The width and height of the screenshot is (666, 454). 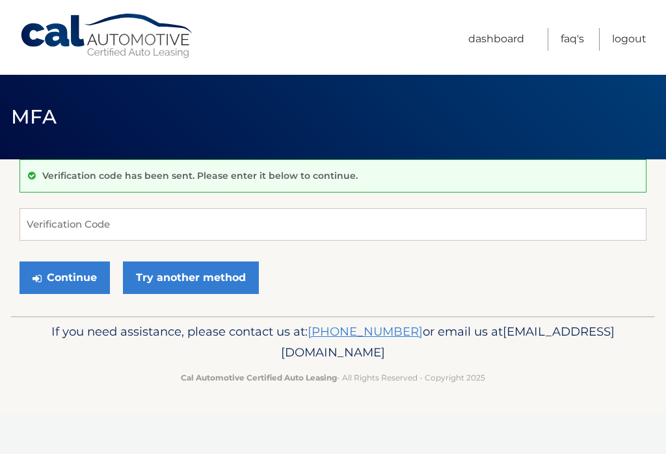 What do you see at coordinates (573, 39) in the screenshot?
I see `a: FAQ's` at bounding box center [573, 39].